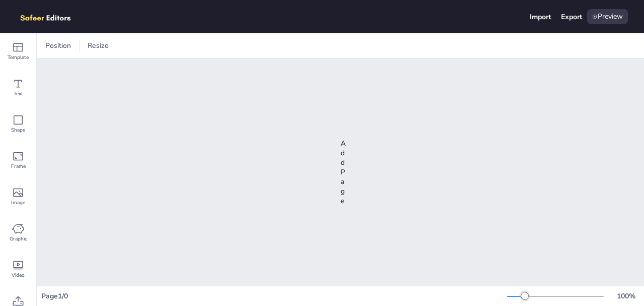  I want to click on span: Position, so click(58, 46).